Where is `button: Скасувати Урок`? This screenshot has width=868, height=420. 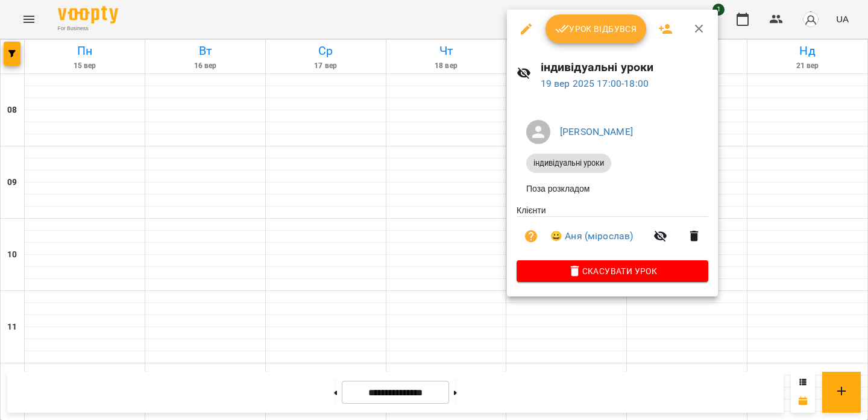 button: Скасувати Урок is located at coordinates (612, 271).